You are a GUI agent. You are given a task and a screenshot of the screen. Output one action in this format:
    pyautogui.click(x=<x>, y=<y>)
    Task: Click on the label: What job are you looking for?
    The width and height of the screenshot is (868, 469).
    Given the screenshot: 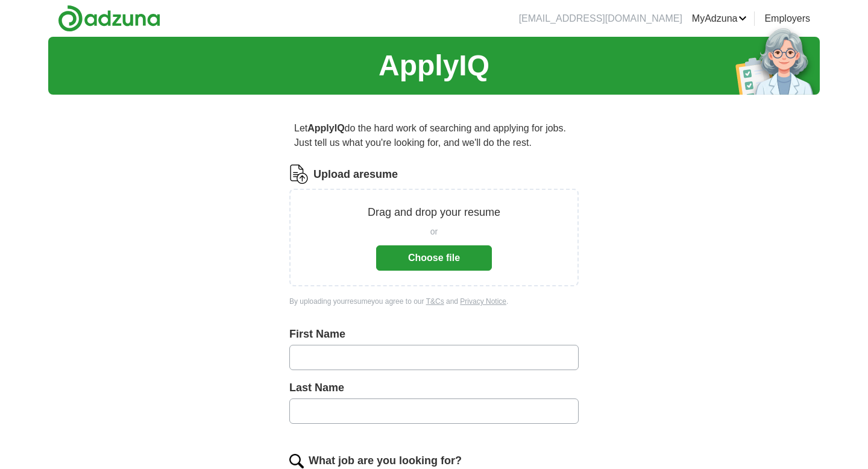 What is the action you would take?
    pyautogui.click(x=385, y=461)
    